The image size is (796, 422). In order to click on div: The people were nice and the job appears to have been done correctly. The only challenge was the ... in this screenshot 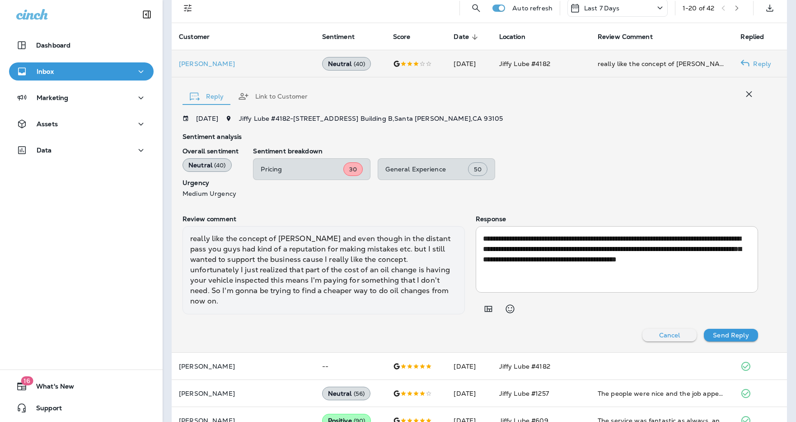, I will do `click(662, 393)`.